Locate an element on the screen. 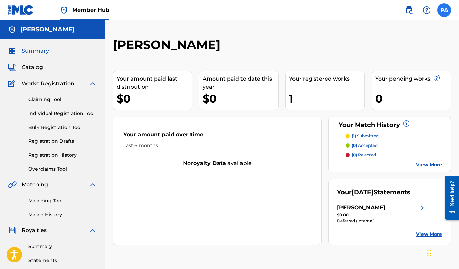 This screenshot has height=269, width=459. div: No available is located at coordinates (217, 163).